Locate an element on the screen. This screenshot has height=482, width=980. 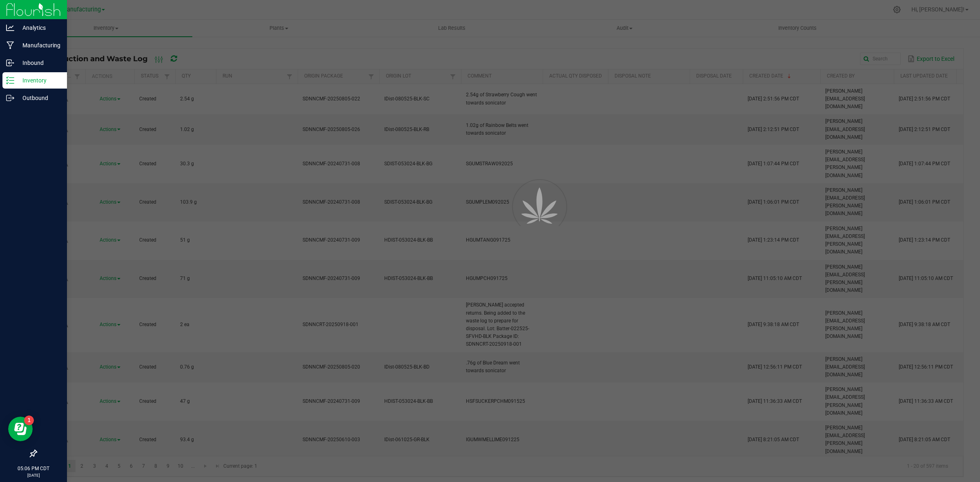
p: Inventory is located at coordinates (39, 81).